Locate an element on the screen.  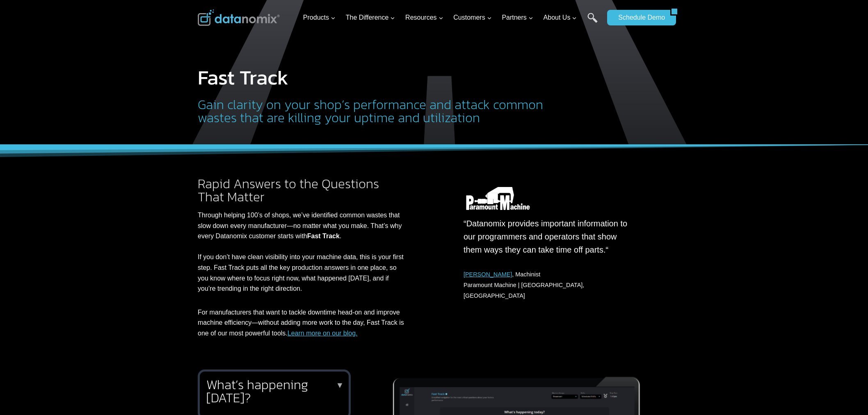
a: Search is located at coordinates (592, 22).